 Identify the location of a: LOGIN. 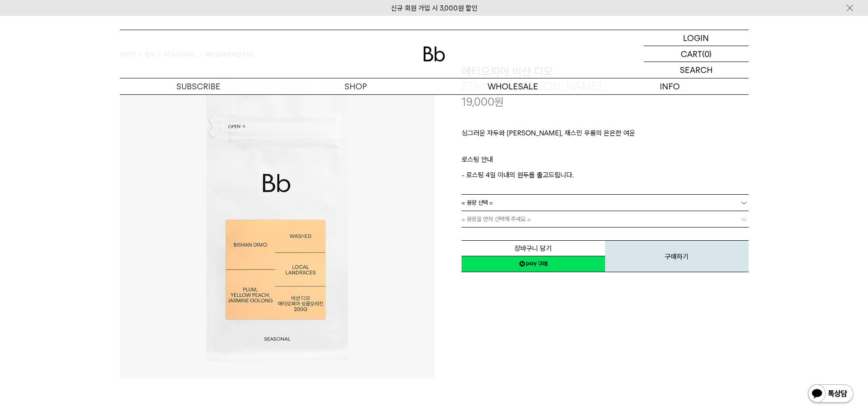
(696, 38).